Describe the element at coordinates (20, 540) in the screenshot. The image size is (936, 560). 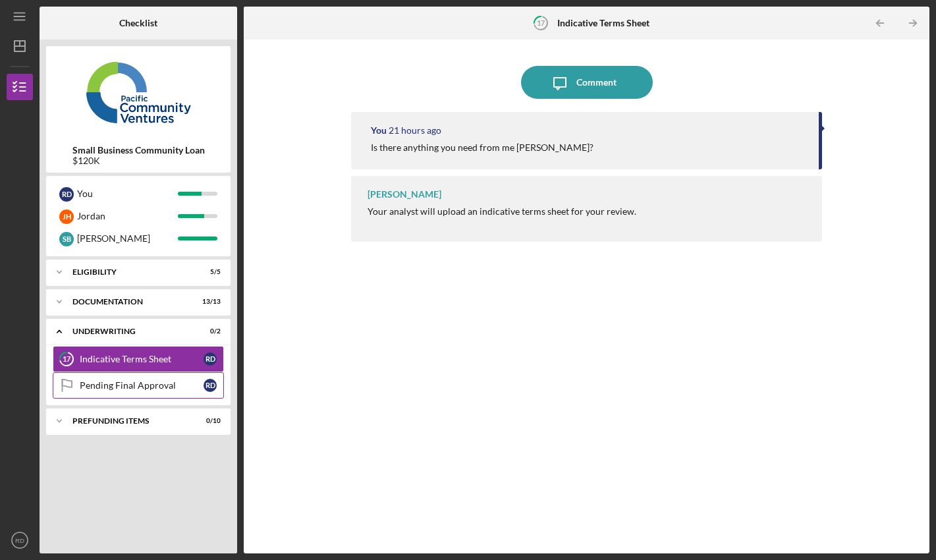
I see `button: RD` at that location.